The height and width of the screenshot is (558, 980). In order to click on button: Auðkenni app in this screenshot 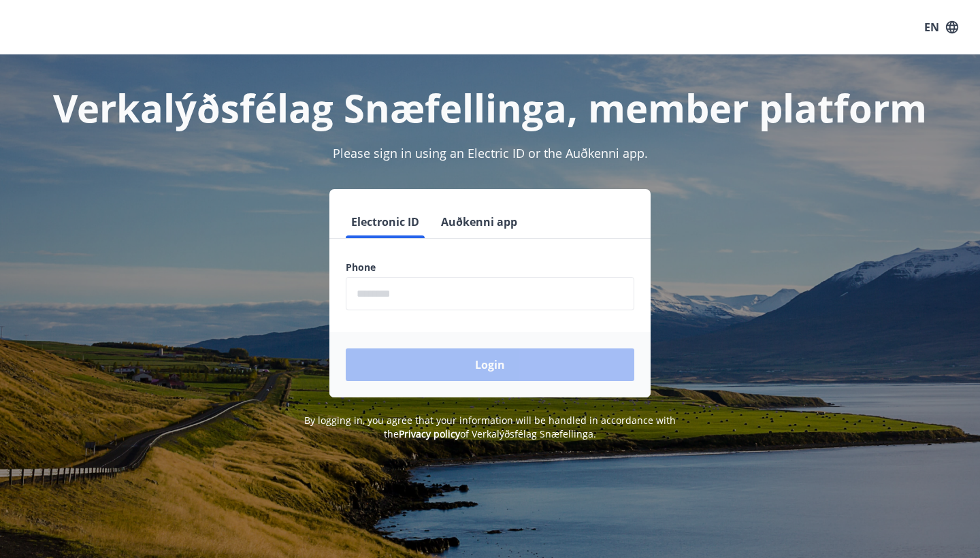, I will do `click(479, 221)`.